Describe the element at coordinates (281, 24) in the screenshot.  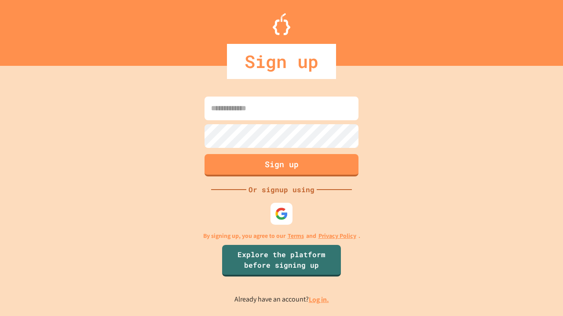
I see `img: Logo.svg` at that location.